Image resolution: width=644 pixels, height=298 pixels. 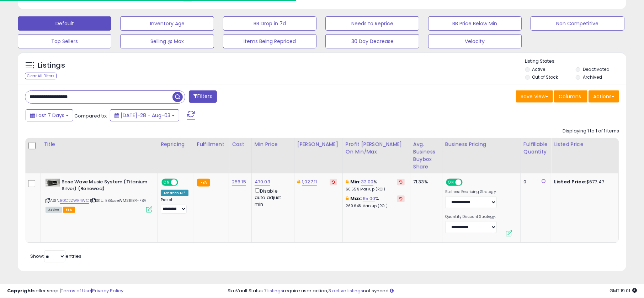 I want to click on button: Default, so click(x=64, y=24).